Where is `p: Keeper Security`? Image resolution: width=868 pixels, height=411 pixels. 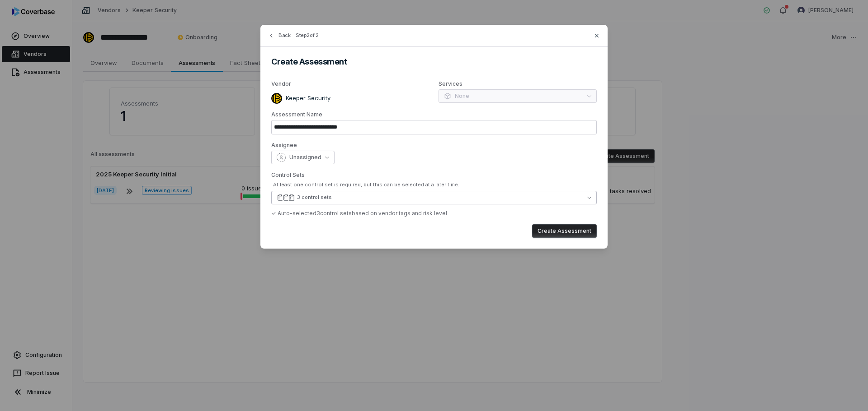
p: Keeper Security is located at coordinates (306, 99).